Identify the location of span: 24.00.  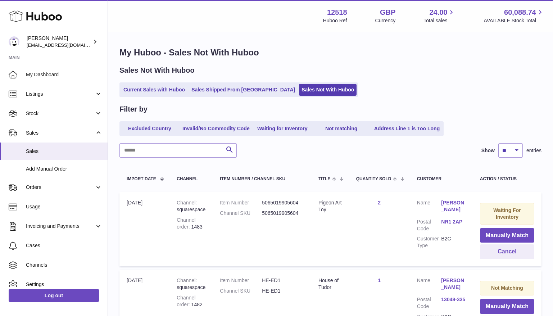
(439, 12).